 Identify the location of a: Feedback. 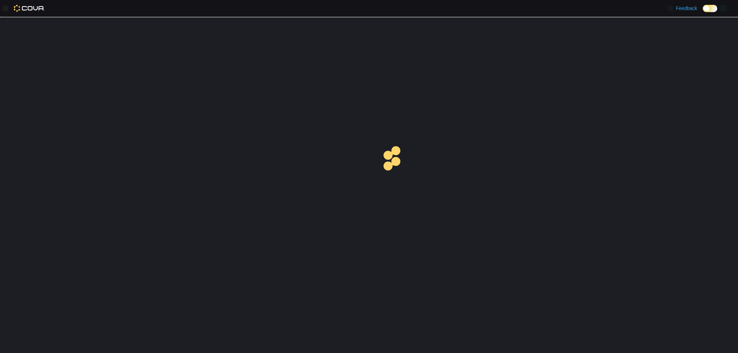
(682, 8).